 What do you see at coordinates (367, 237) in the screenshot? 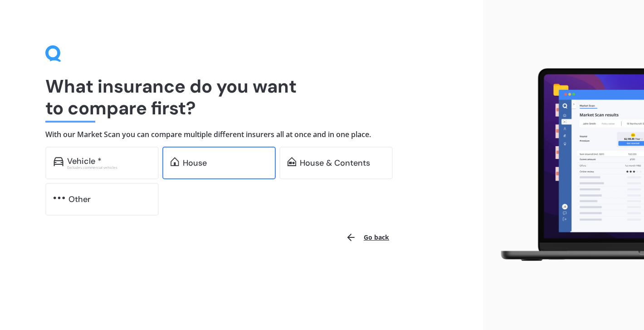
I see `button: Go back` at bounding box center [367, 237].